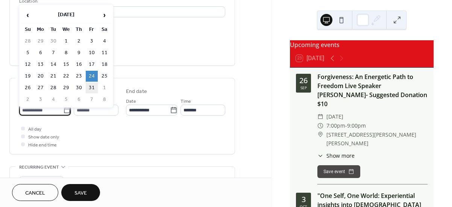 This screenshot has height=207, width=452. I want to click on td: 15, so click(66, 64).